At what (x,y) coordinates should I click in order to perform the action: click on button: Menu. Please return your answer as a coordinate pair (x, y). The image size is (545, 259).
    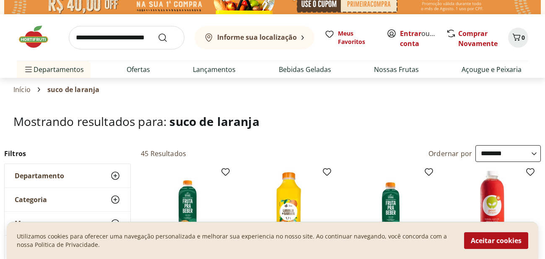
    Looking at the image, I should click on (28, 70).